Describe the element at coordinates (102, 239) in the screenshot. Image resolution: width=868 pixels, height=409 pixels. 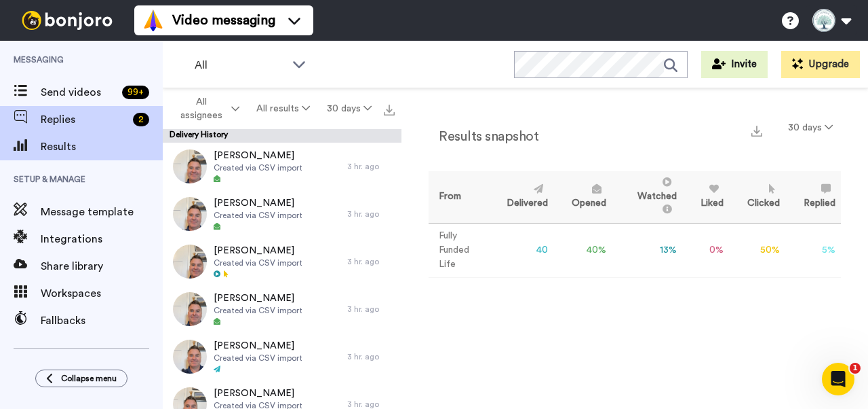
I see `span: Integrations` at that location.